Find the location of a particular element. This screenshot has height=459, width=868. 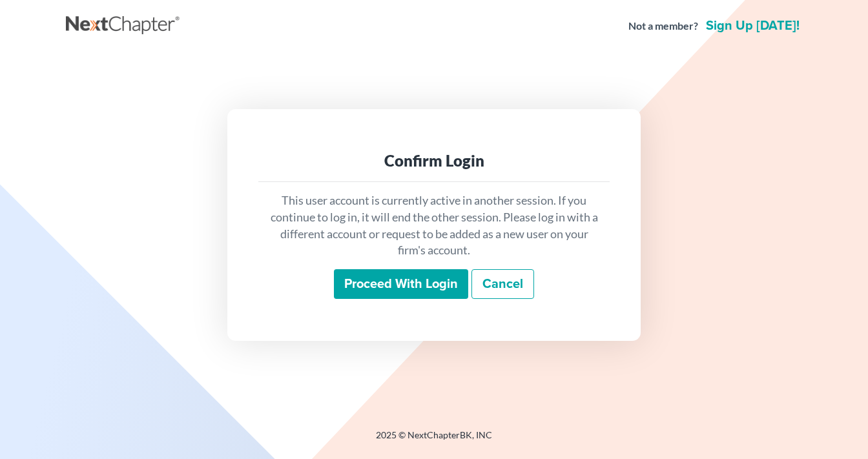

div: Confirm Login is located at coordinates (434, 160).